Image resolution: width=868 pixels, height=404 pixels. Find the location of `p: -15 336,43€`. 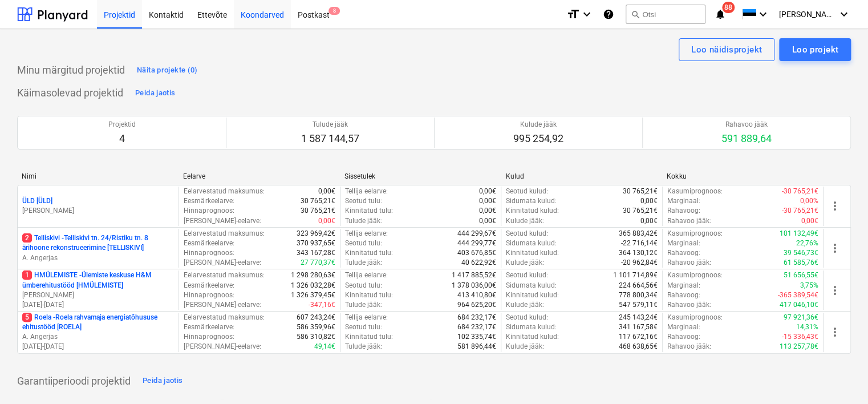

p: -15 336,43€ is located at coordinates (800, 336).